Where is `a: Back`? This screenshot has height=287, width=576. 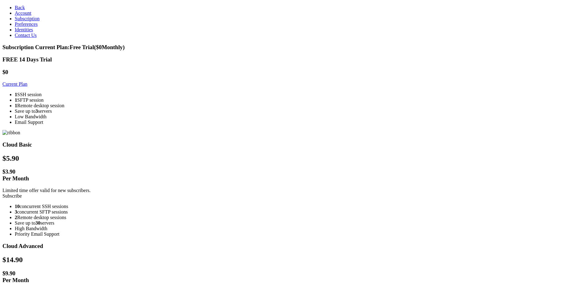 a: Back is located at coordinates (20, 7).